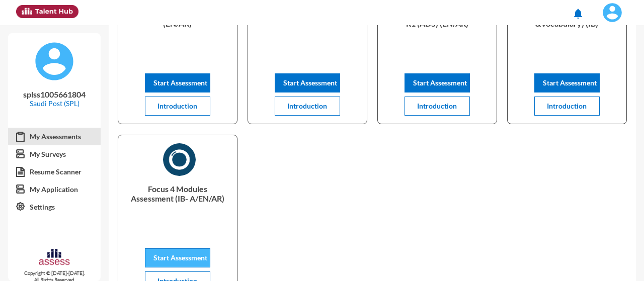 This screenshot has height=281, width=644. I want to click on p: Focus 4 Modules Assessment (IB- A/EN/AR), so click(177, 204).